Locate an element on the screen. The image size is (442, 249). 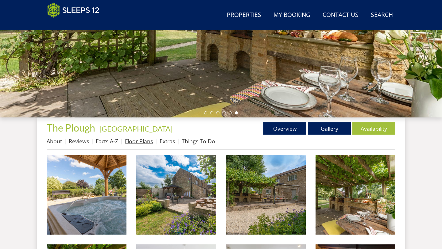
a: Overview is located at coordinates (285, 128).